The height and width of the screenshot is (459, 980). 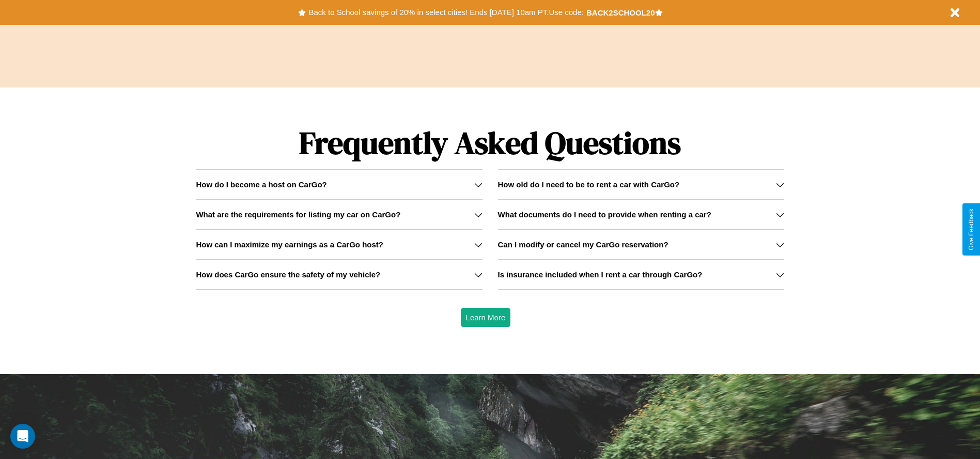 I want to click on h3: How does CarGo ensure the safety of my vehicle?, so click(x=288, y=274).